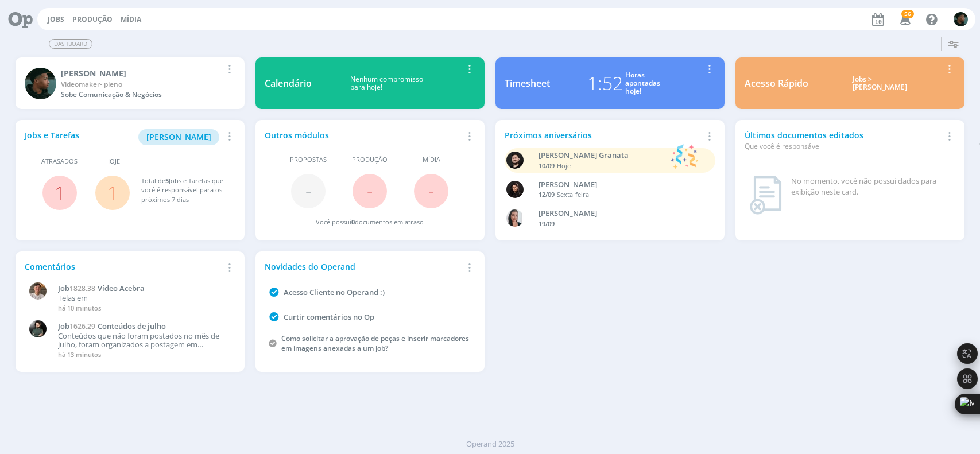  I want to click on div: Bruno Corralo Granata, so click(602, 155).